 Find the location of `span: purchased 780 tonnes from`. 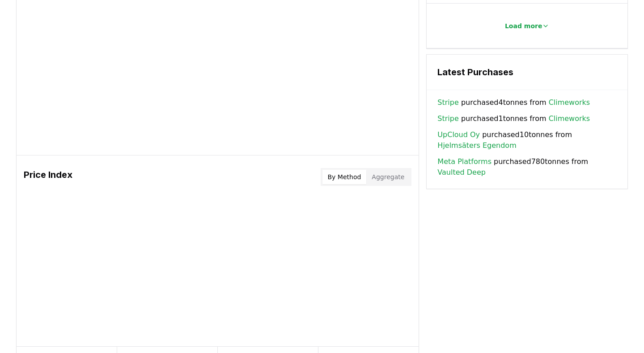

span: purchased 780 tonnes from is located at coordinates (527, 167).